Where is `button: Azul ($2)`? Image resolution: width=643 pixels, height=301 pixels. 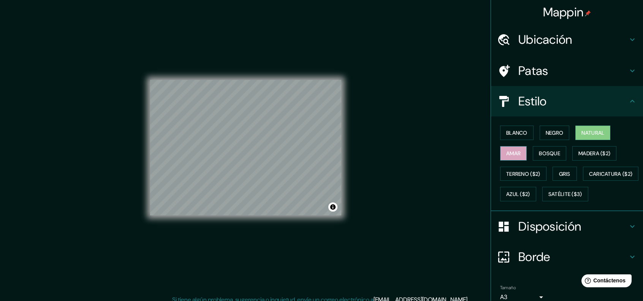 button: Azul ($2) is located at coordinates (518, 194).